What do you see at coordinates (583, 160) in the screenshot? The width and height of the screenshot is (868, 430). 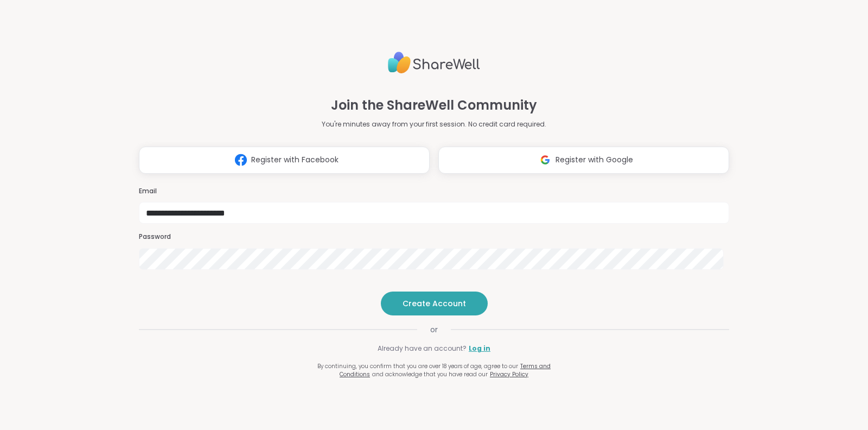 I see `button: Register with Google` at bounding box center [583, 160].